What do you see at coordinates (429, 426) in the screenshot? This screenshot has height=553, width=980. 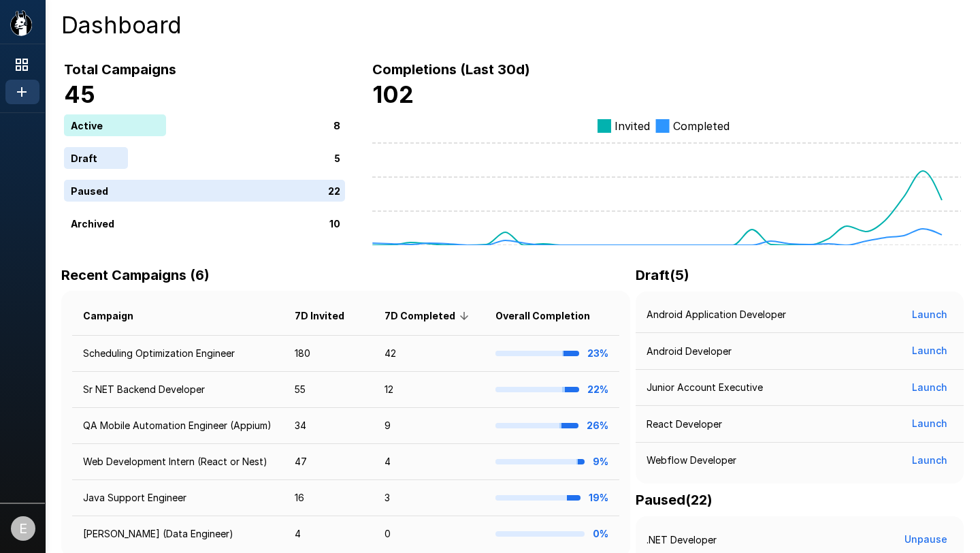 I see `td: 9` at bounding box center [429, 426].